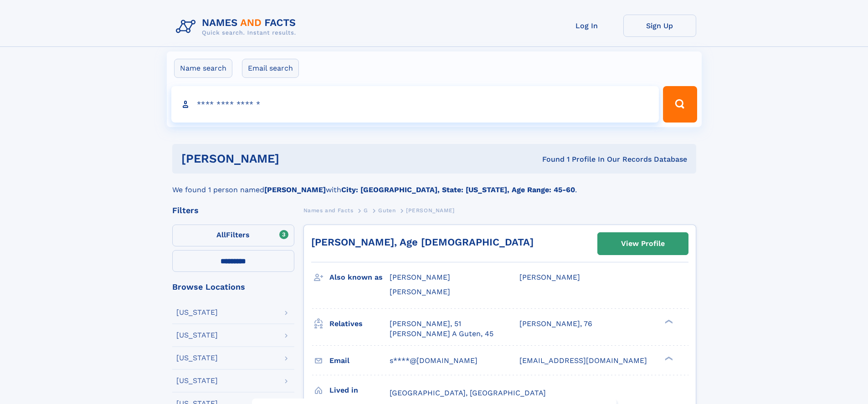  Describe the element at coordinates (238, 27) in the screenshot. I see `img: Logo Names and Facts` at that location.